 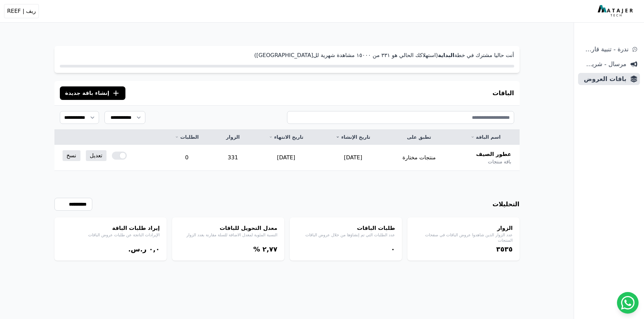 What do you see at coordinates (419, 158) in the screenshot?
I see `td: منتجات مختارة` at bounding box center [419, 158].